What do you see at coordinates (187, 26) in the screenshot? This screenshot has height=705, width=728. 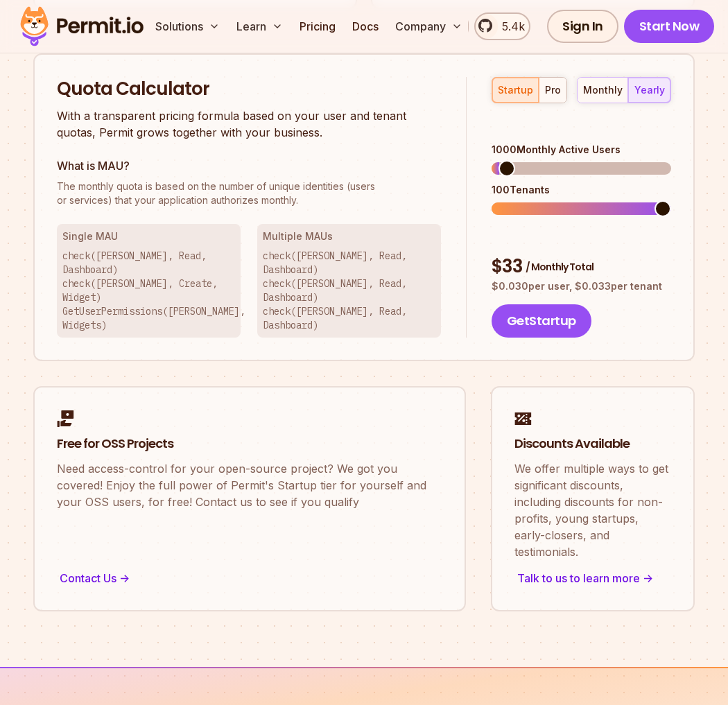 I see `button: Solutions` at bounding box center [187, 26].